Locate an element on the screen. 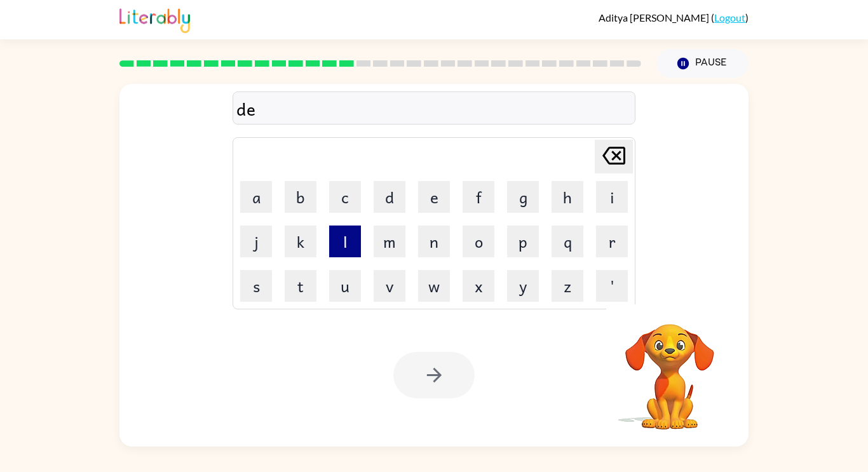 This screenshot has width=868, height=472. button: l is located at coordinates (345, 242).